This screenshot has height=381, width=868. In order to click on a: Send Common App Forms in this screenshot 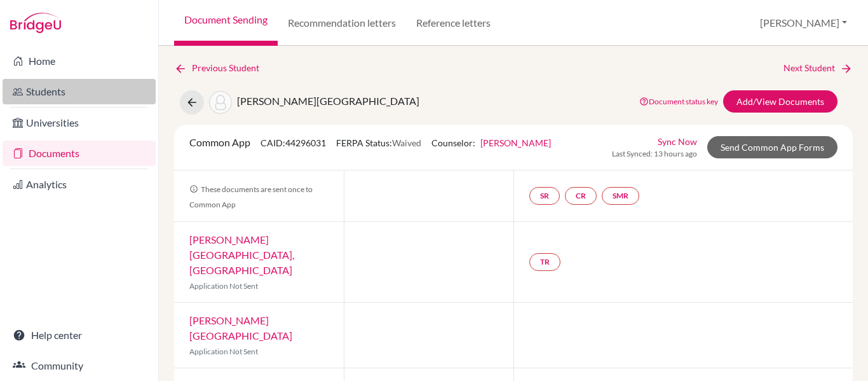, I will do `click(772, 147)`.